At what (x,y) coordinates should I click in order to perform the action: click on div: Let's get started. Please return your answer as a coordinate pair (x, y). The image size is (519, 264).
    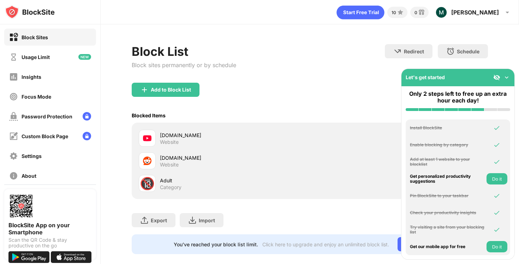
    Looking at the image, I should click on (425, 77).